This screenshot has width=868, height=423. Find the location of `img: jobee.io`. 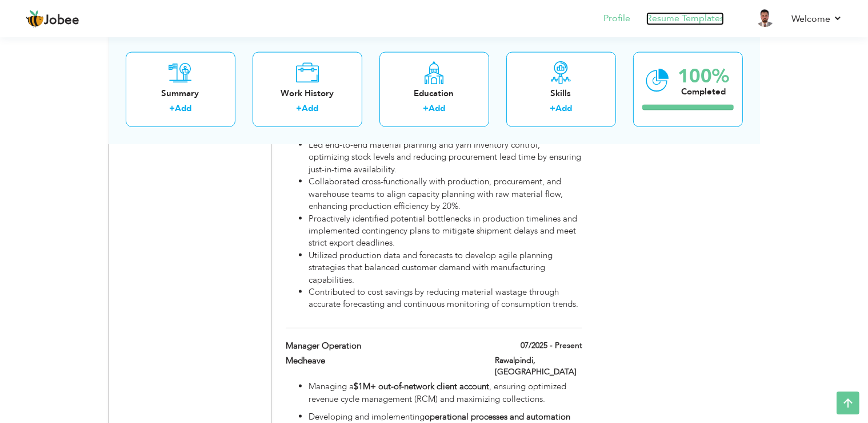

img: jobee.io is located at coordinates (35, 19).